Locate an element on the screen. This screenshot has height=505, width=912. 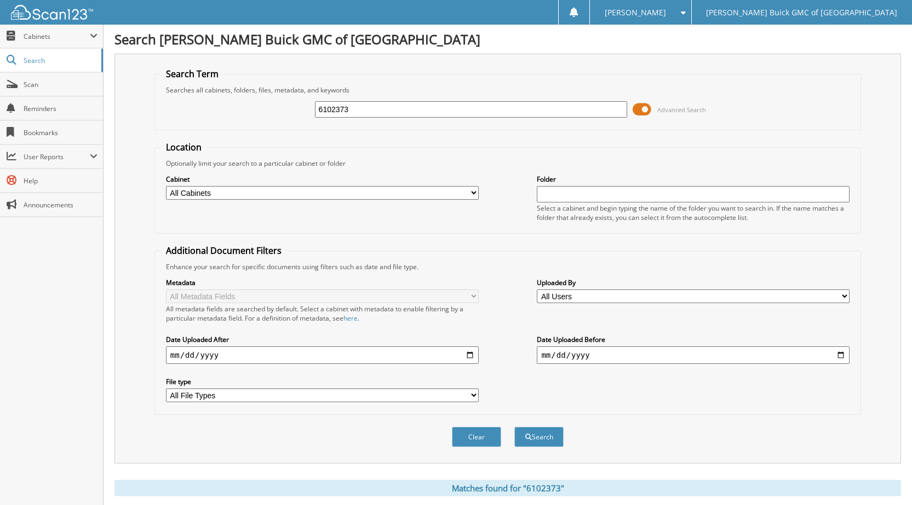
label: Cabinet is located at coordinates (322, 179).